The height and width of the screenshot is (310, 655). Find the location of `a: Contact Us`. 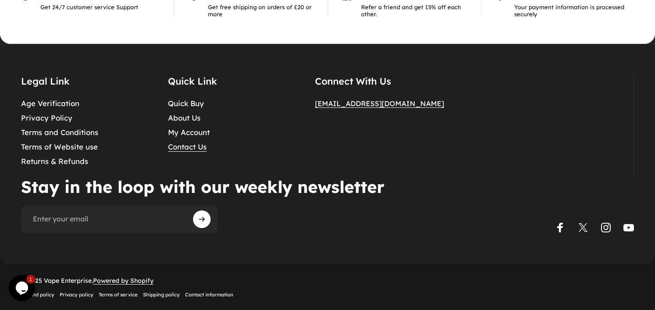

a: Contact Us is located at coordinates (187, 147).